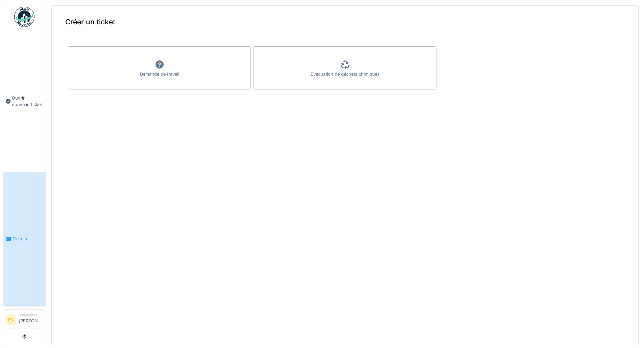  I want to click on li: PV, so click(11, 320).